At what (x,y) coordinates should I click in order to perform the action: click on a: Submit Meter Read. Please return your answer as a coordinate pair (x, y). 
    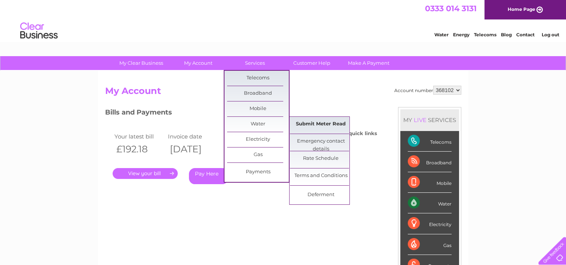
    Looking at the image, I should click on (321, 124).